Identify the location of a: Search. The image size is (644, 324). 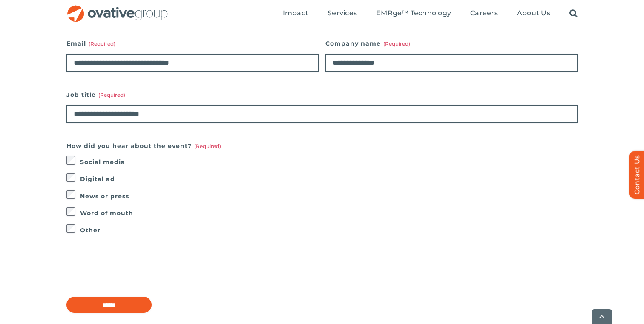
(574, 14).